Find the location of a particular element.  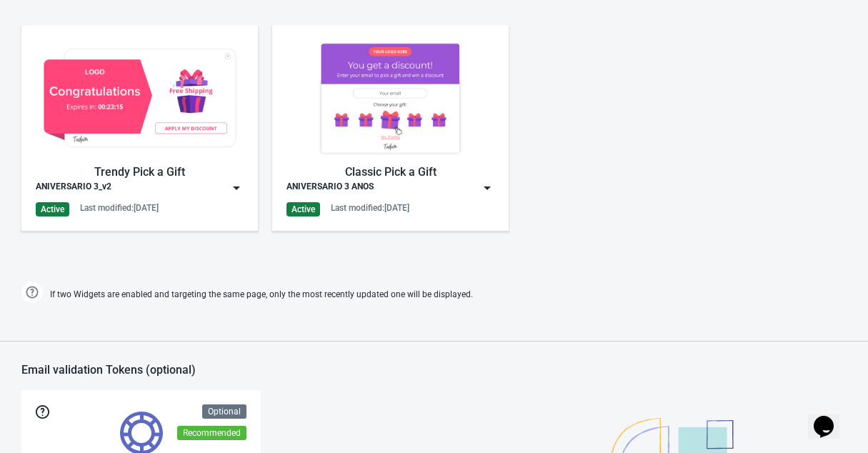

div: Recommended is located at coordinates (211, 433).